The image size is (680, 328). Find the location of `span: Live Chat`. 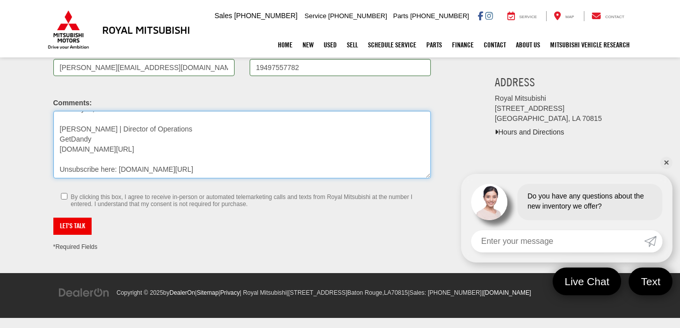

span: Live Chat is located at coordinates (587, 281).